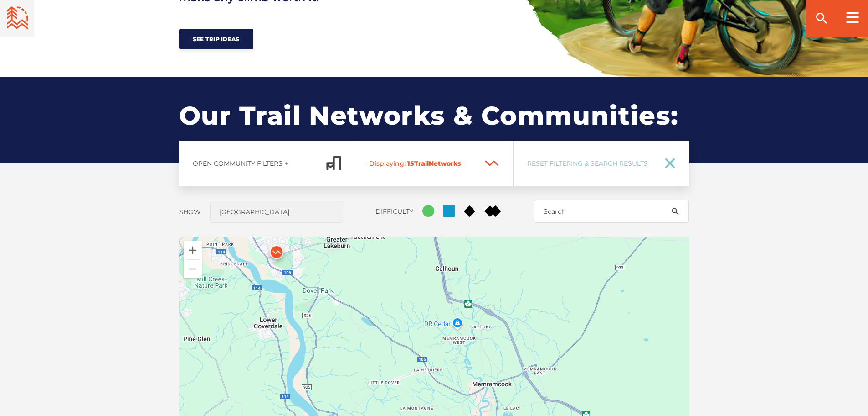 The width and height of the screenshot is (868, 416). I want to click on a: See Trip Ideas, so click(216, 39).